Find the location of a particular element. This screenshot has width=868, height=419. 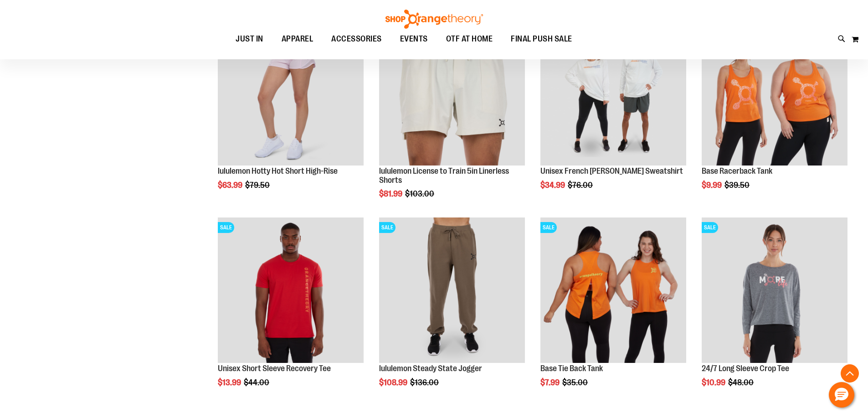

a: lululemon Steady State Jogger is located at coordinates (431, 369).